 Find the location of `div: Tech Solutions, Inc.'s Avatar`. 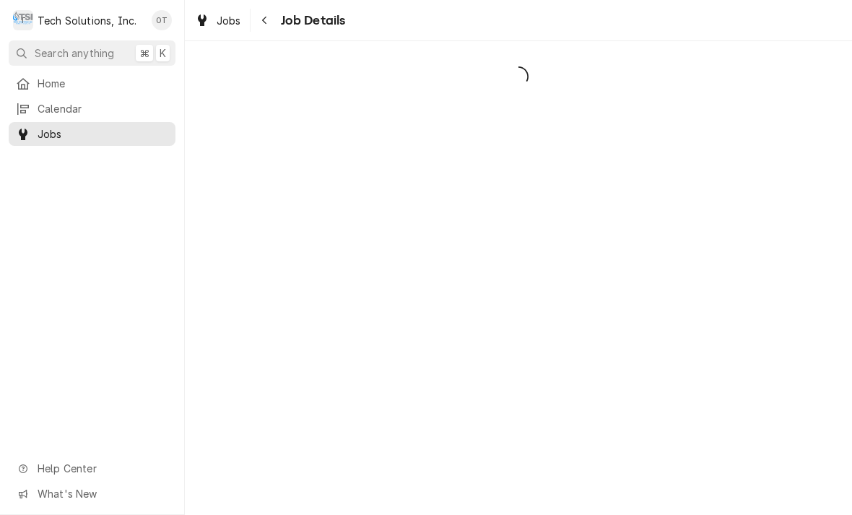

div: Tech Solutions, Inc.'s Avatar is located at coordinates (23, 20).